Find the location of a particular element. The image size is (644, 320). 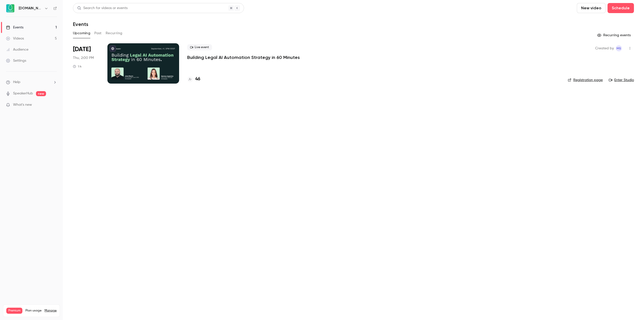

div: Events is located at coordinates (15, 28).